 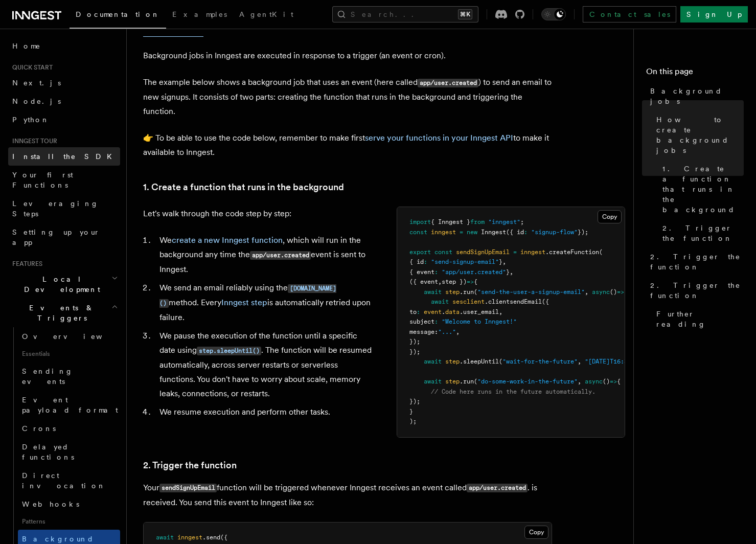 What do you see at coordinates (453, 312) in the screenshot?
I see `span: data` at bounding box center [453, 312].